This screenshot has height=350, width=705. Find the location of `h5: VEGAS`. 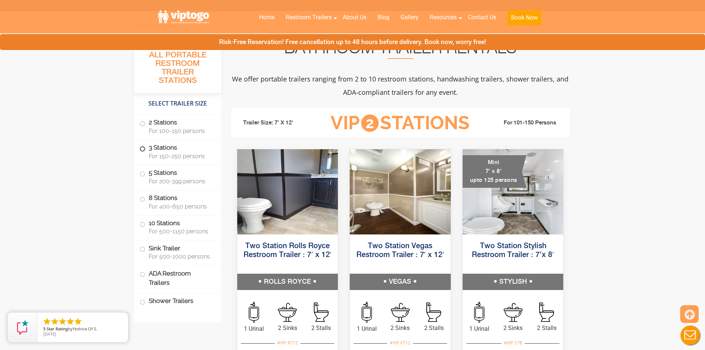

h5: VEGAS is located at coordinates (400, 282).